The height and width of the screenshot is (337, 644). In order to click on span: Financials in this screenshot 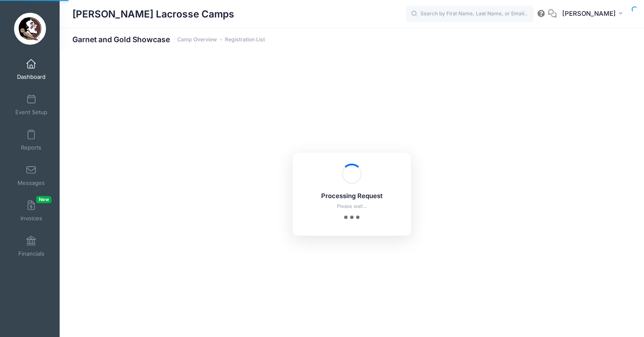, I will do `click(31, 254)`.